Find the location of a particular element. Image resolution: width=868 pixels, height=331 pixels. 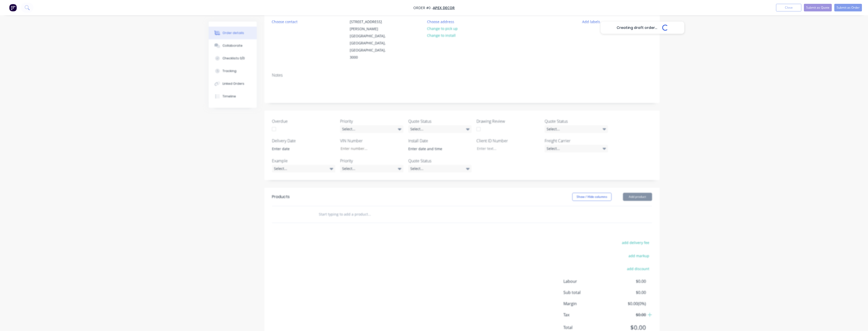

div: Labels is located at coordinates (617, 13).